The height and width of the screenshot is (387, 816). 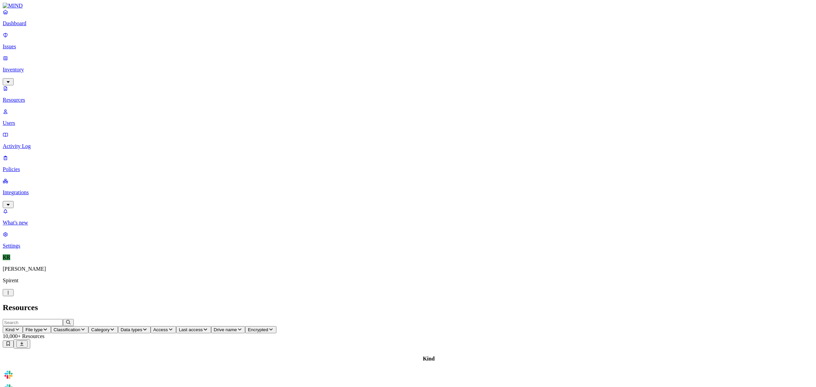 I want to click on p: What's new, so click(x=408, y=223).